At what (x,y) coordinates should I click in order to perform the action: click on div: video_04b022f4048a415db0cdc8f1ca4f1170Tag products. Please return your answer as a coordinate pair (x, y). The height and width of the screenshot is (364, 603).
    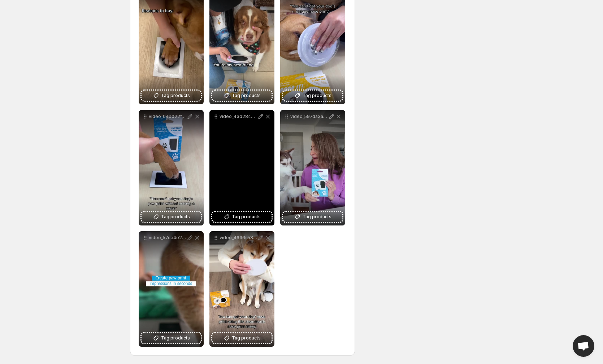
    Looking at the image, I should click on (171, 168).